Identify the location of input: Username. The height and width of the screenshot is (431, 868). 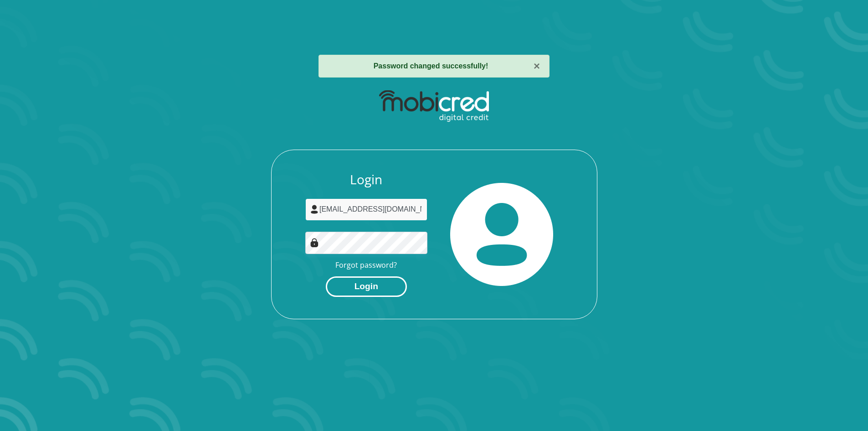
(366, 209).